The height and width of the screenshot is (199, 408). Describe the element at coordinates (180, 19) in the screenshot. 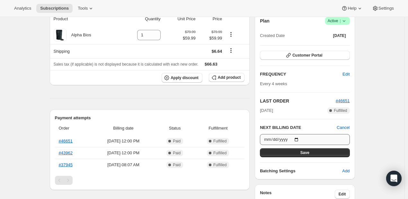

I see `th: Unit Price` at that location.